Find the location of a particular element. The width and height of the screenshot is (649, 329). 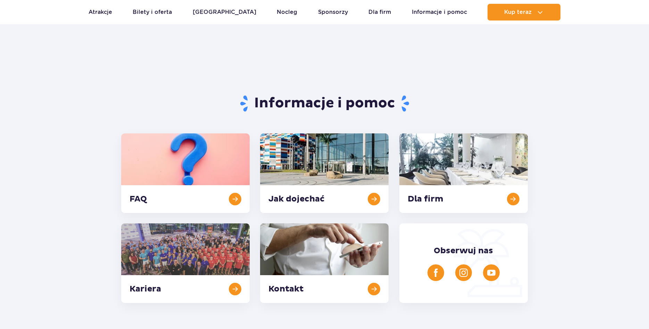

a: Informacje i pomoc is located at coordinates (439, 12).